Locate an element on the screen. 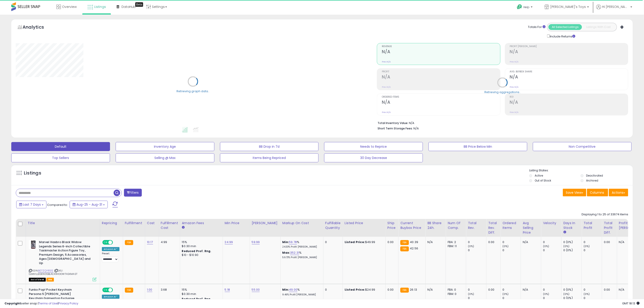 This screenshot has width=644, height=308. div: FBM: 0 is located at coordinates (455, 294).